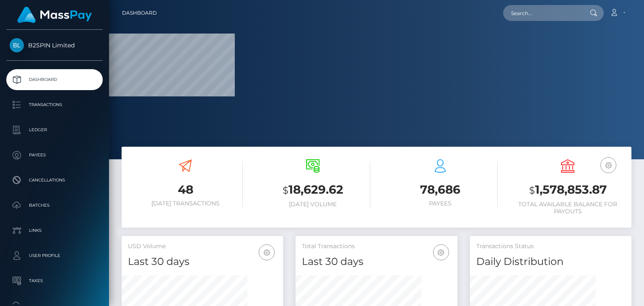  Describe the element at coordinates (55, 155) in the screenshot. I see `p: Payees` at that location.